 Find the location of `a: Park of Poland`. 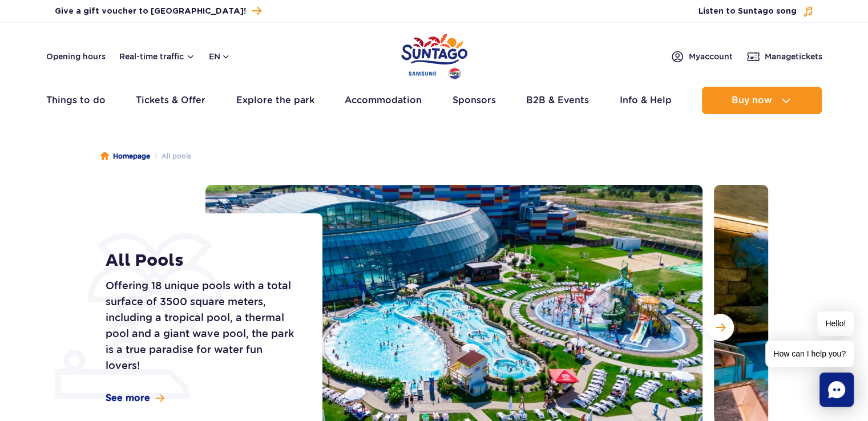

a: Park of Poland is located at coordinates (435, 55).